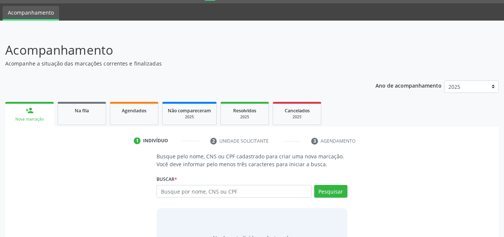 The width and height of the screenshot is (504, 237). Describe the element at coordinates (245, 110) in the screenshot. I see `span: Resolvidos` at that location.